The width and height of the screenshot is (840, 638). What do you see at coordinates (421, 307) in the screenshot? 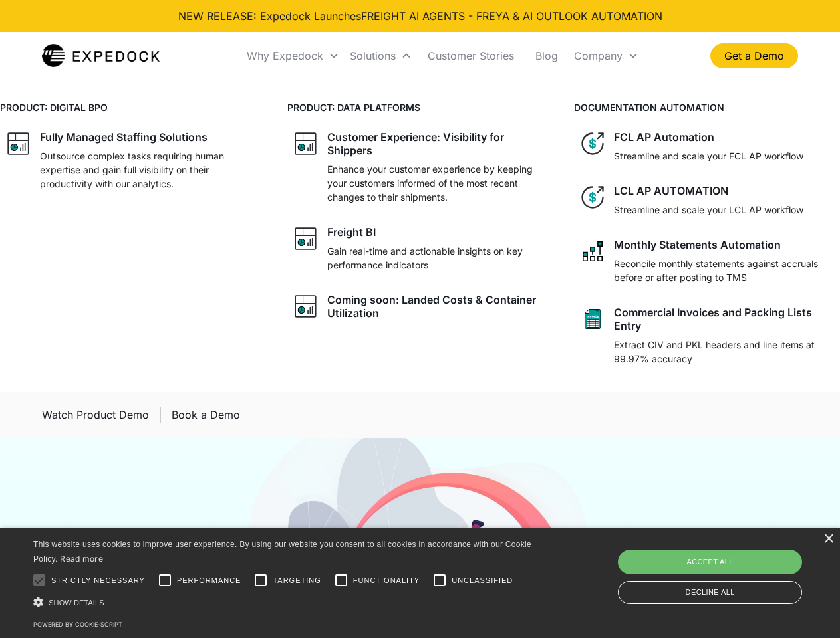
I see `a: graph iconComing soon: Landed Costs & Container Utilization` at bounding box center [421, 307].